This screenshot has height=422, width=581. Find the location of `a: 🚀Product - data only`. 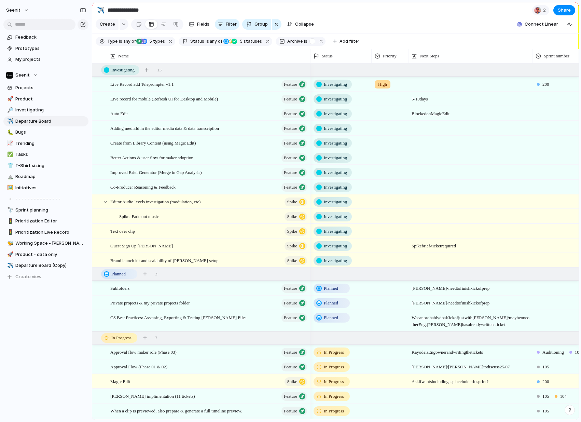

a: 🚀Product - data only is located at coordinates (46, 255).